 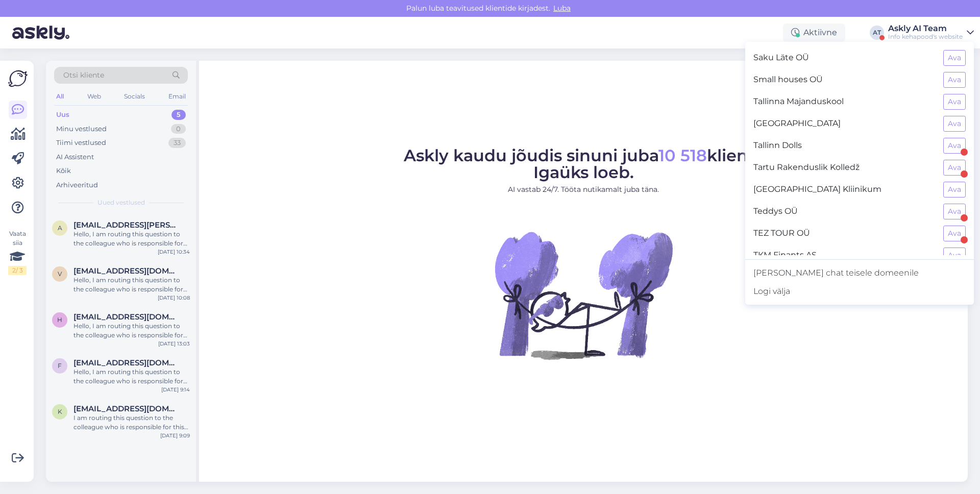 What do you see at coordinates (926, 37) in the screenshot?
I see `div: Info kehapood's website` at bounding box center [926, 37].